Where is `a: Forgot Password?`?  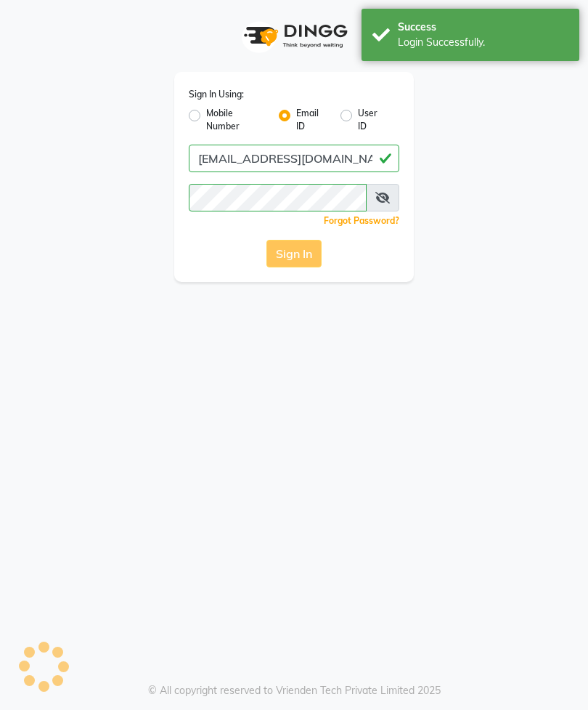
a: Forgot Password? is located at coordinates (362, 220).